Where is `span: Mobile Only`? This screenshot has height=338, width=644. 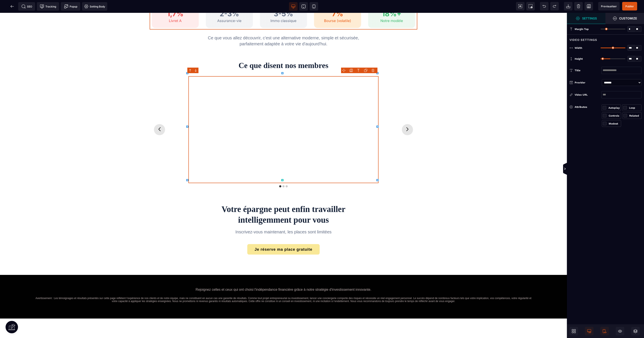 span: Mobile Only is located at coordinates (604, 332).